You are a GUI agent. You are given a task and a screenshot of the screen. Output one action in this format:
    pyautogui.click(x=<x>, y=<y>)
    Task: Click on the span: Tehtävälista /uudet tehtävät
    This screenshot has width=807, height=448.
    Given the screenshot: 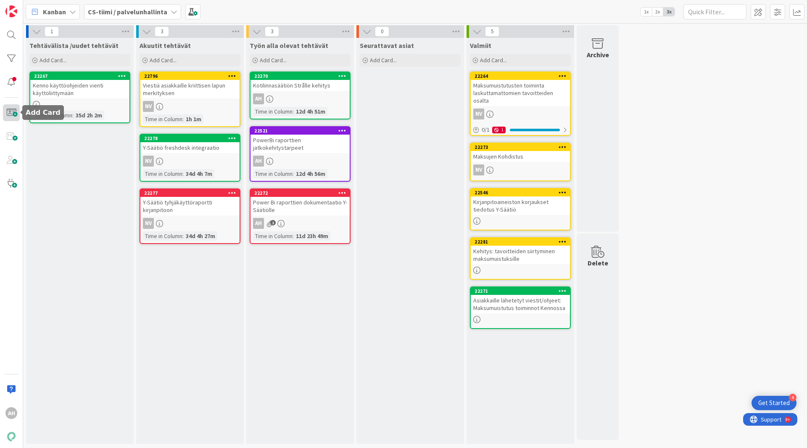 What is the action you would take?
    pyautogui.click(x=74, y=45)
    